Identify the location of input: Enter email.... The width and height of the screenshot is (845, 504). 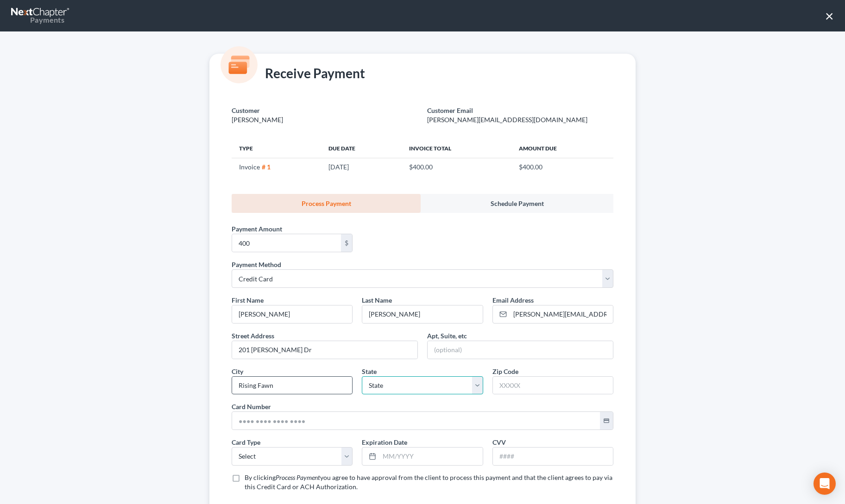
(561, 314).